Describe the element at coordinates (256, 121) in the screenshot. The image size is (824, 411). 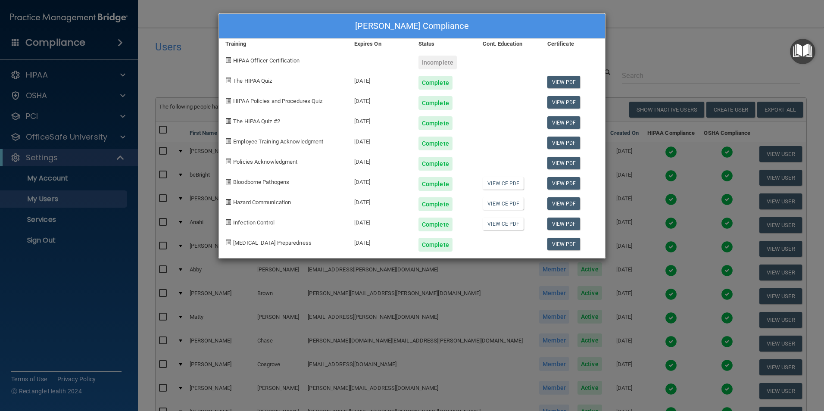
I see `span: The HIPAA Quiz #2` at that location.